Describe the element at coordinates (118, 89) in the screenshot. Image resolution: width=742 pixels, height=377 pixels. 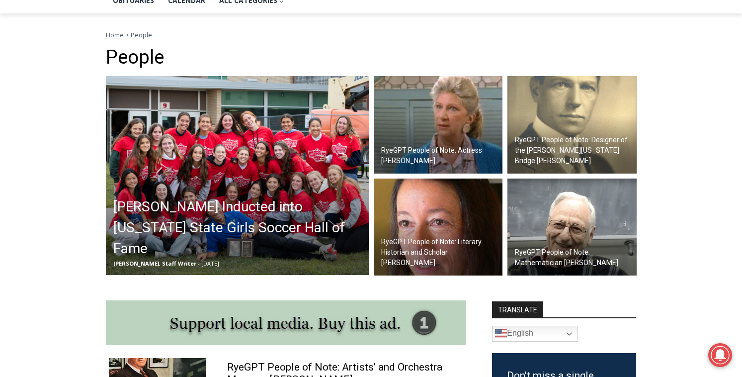
I see `div: 6` at that location.